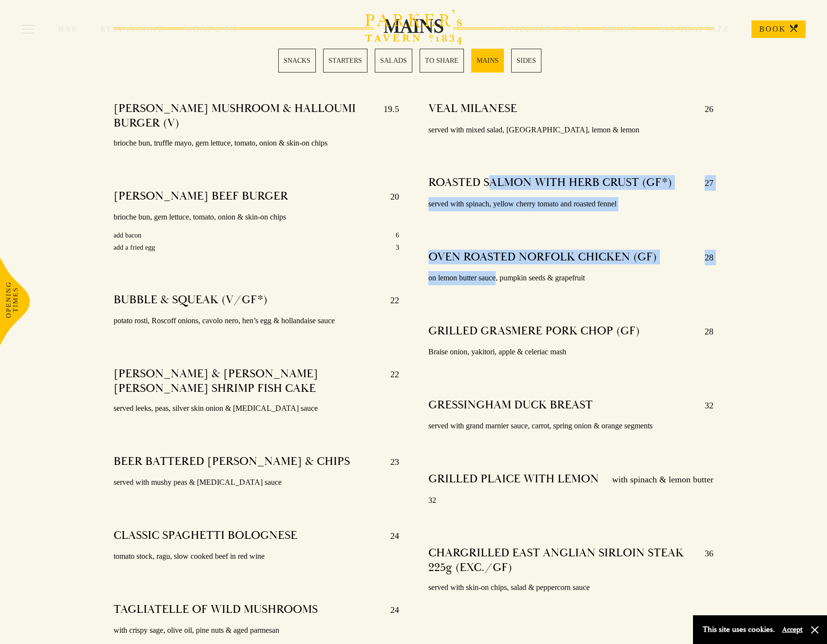 Image resolution: width=827 pixels, height=644 pixels. I want to click on a: 2 / 6, so click(345, 60).